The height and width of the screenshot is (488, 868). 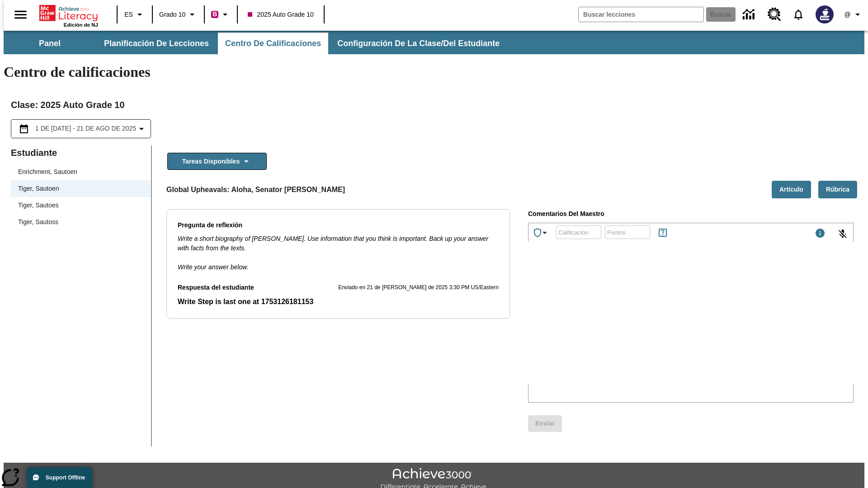 What do you see at coordinates (273, 43) in the screenshot?
I see `button: Centro de calificaciones` at bounding box center [273, 43].